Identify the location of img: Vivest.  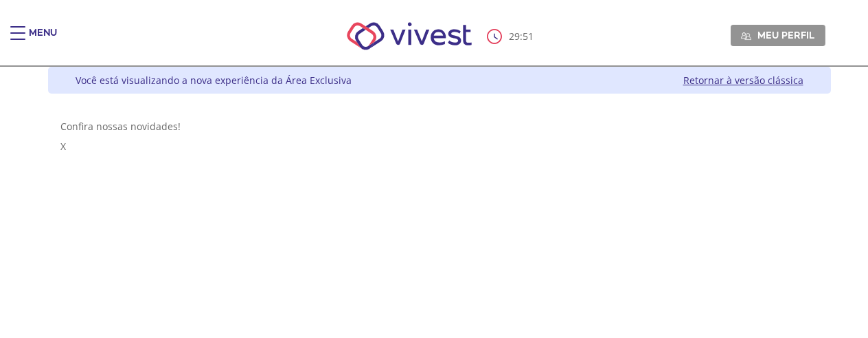
(410, 36).